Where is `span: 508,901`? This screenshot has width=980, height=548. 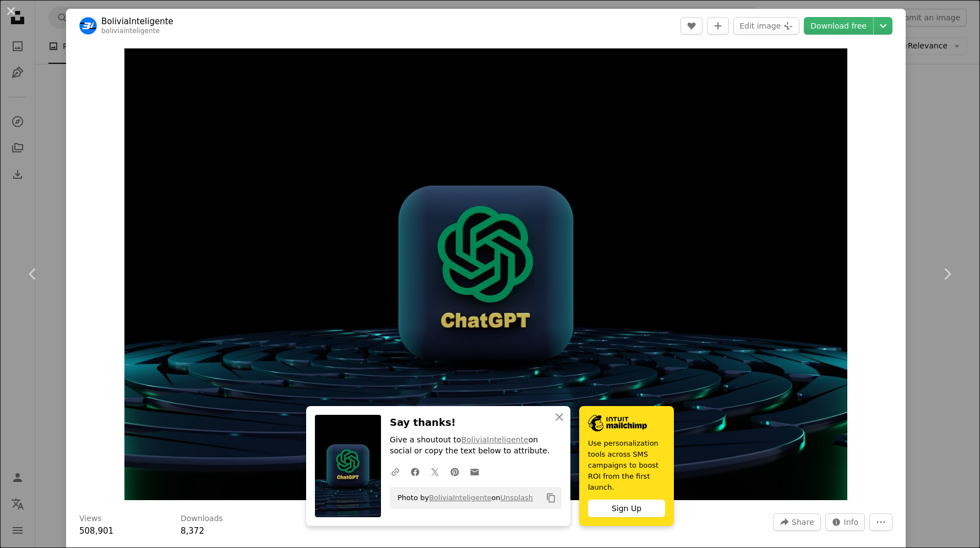 span: 508,901 is located at coordinates (96, 531).